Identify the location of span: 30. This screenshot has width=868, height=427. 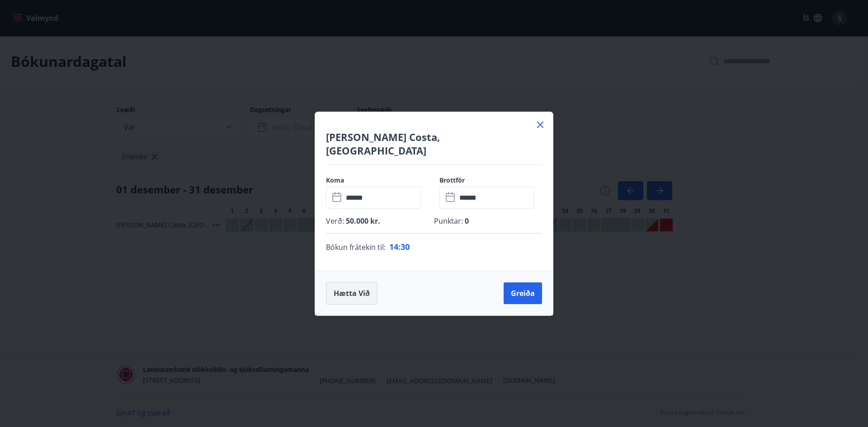
(405, 247).